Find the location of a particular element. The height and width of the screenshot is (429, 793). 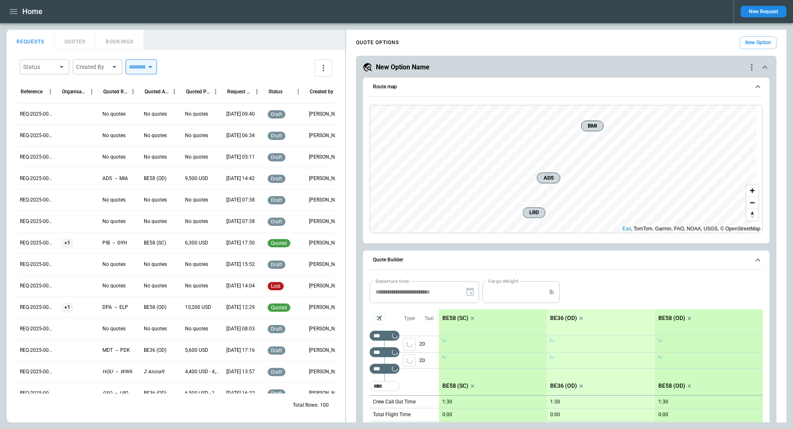

p: 08/26/2025 14:42 is located at coordinates (240, 178).